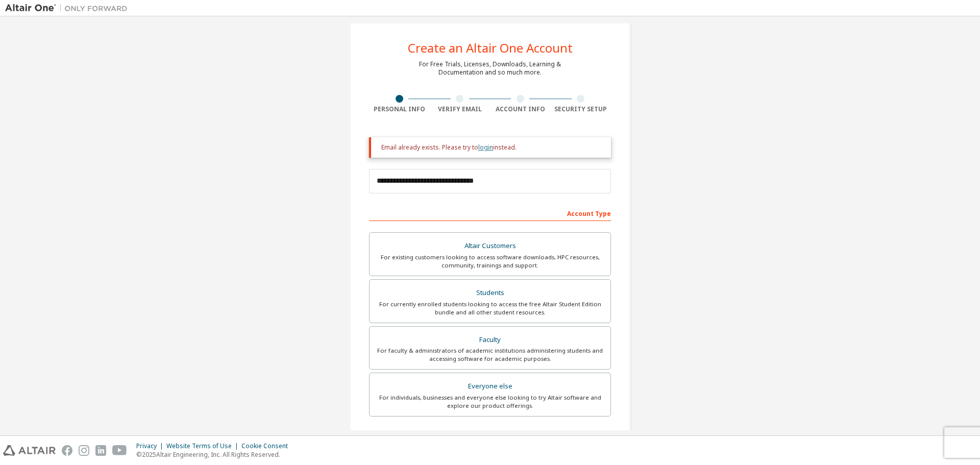 This screenshot has height=465, width=980. I want to click on a: login, so click(485, 147).